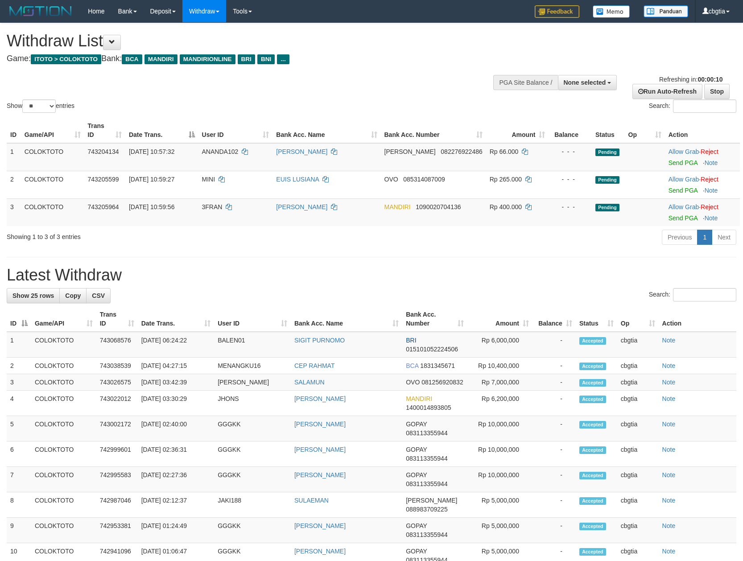 This screenshot has height=561, width=743. Describe the element at coordinates (506, 179) in the screenshot. I see `span: Rp 265.000` at that location.